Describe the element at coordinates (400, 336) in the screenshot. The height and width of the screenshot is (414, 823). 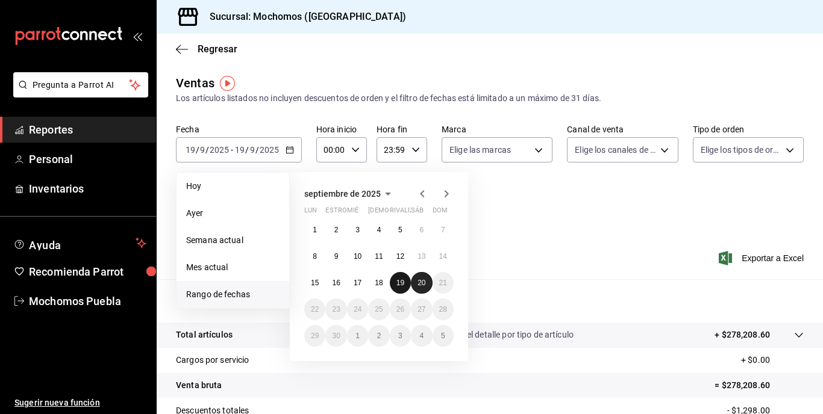
I see `abbr: 3 de octubre de 2025` at that location.